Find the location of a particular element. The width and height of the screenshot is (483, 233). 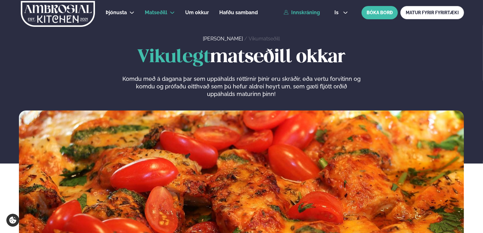

a: Innskráning is located at coordinates (301, 13).